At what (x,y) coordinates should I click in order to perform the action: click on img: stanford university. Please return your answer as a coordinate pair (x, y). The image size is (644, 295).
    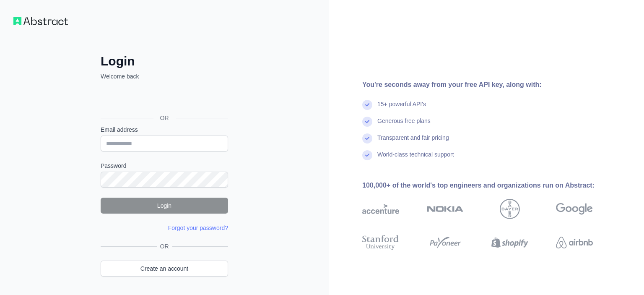
    Looking at the image, I should click on (380, 242).